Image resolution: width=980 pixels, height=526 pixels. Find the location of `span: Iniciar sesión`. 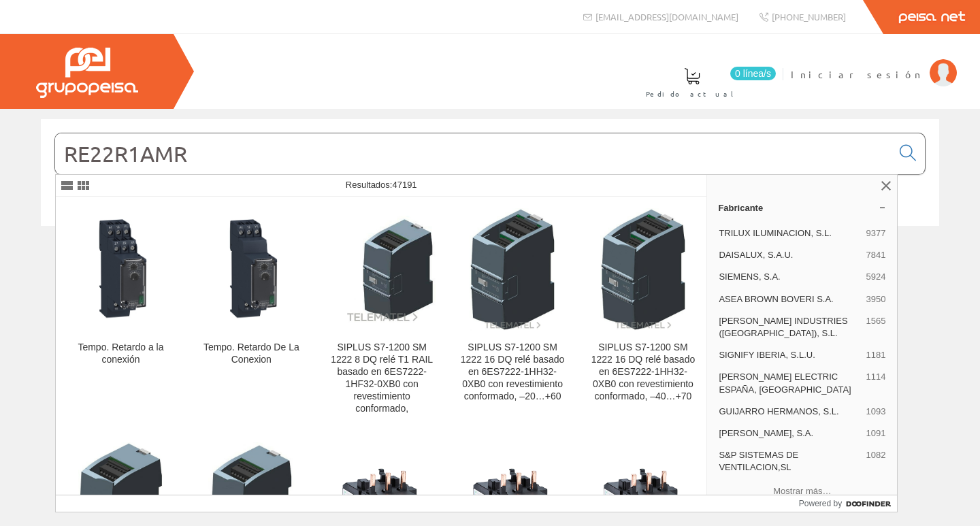

span: Iniciar sesión is located at coordinates (856, 74).